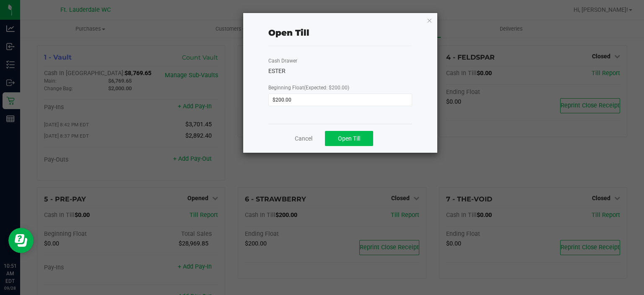  Describe the element at coordinates (349, 139) in the screenshot. I see `button: Open Till` at that location.